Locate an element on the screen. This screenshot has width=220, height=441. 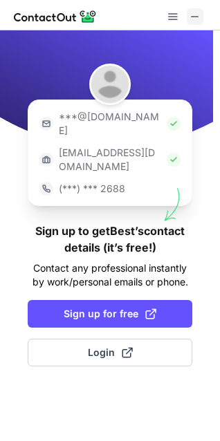
button: Sign up for free is located at coordinates (110, 314).